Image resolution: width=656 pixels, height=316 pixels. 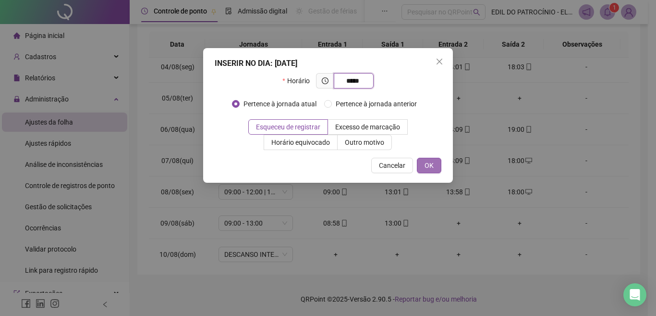 What do you see at coordinates (429, 165) in the screenshot?
I see `span: OK` at bounding box center [429, 165].